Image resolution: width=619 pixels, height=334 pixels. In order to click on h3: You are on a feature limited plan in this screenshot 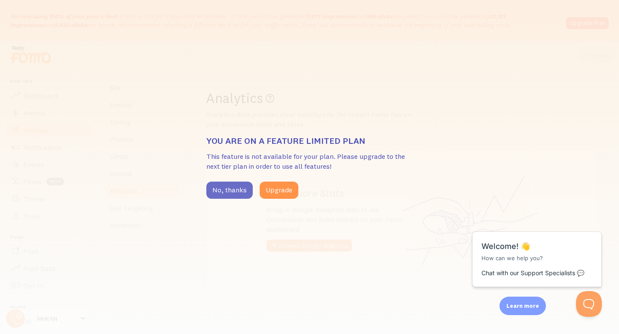, I will do `click(310, 141)`.